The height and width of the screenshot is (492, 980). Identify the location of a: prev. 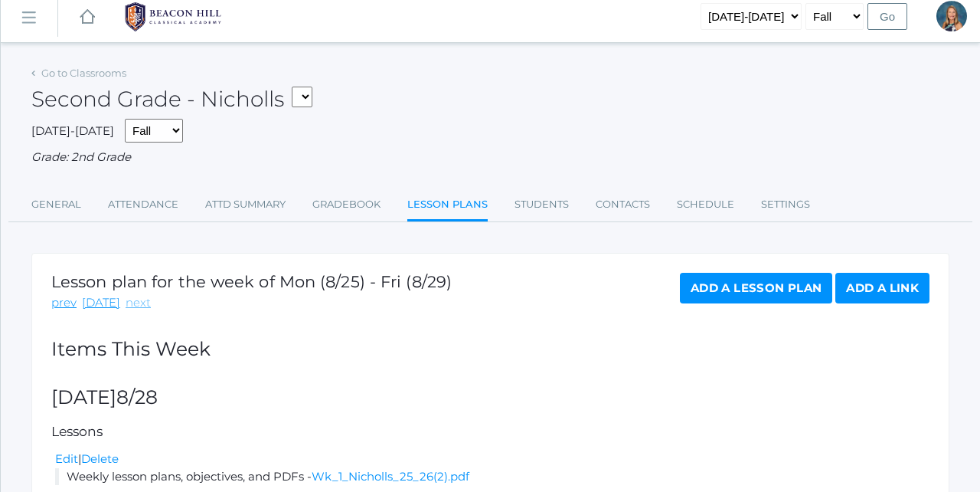
(64, 302).